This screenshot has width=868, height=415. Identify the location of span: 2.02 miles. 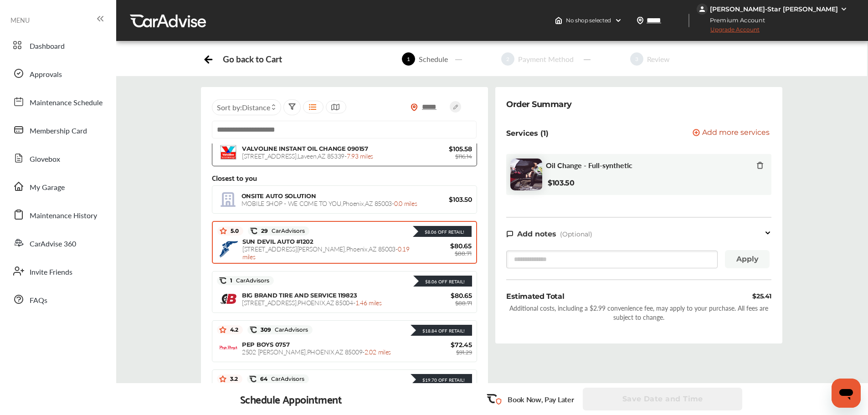
(378, 351).